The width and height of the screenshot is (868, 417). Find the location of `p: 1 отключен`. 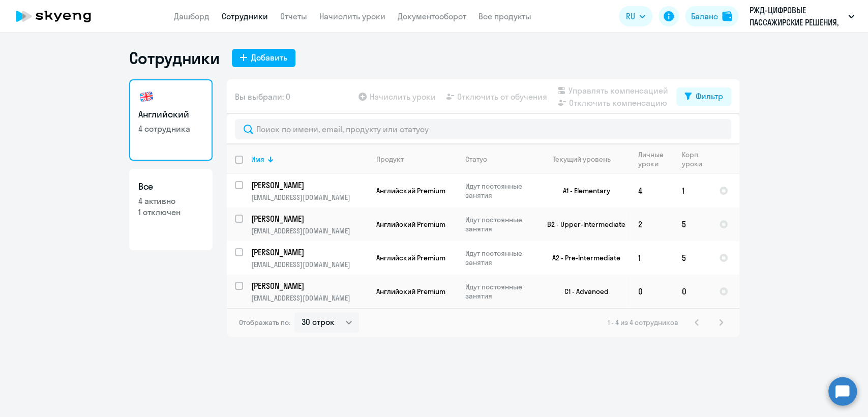

p: 1 отключен is located at coordinates (171, 212).